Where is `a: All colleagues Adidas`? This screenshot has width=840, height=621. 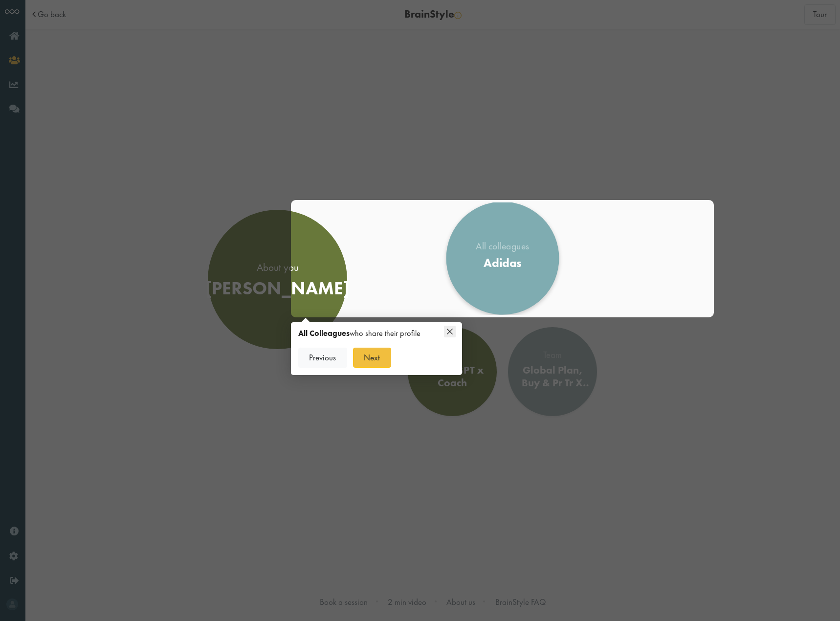 a: All colleagues Adidas is located at coordinates (502, 258).